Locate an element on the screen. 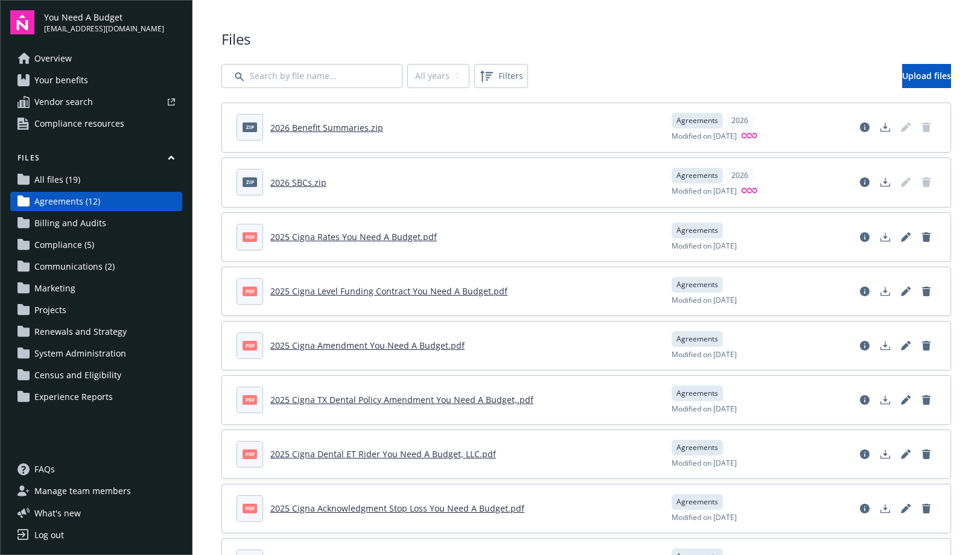  a: Upload files is located at coordinates (926, 76).